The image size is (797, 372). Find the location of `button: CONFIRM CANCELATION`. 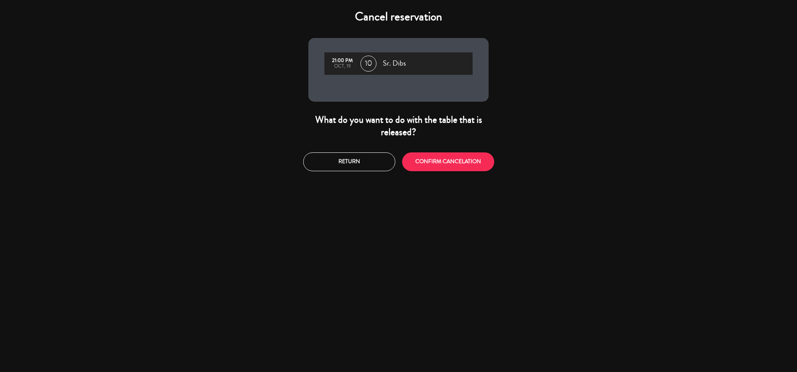

button: CONFIRM CANCELATION is located at coordinates (448, 162).